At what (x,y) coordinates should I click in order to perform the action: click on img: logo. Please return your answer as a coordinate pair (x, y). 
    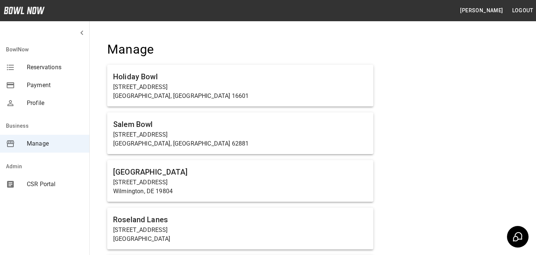
    Looking at the image, I should click on (24, 10).